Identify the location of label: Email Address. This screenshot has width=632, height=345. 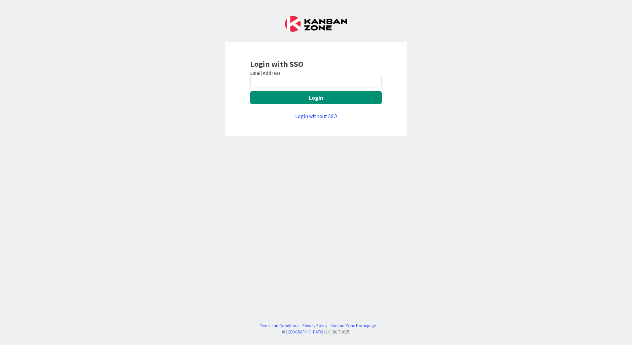
(265, 73).